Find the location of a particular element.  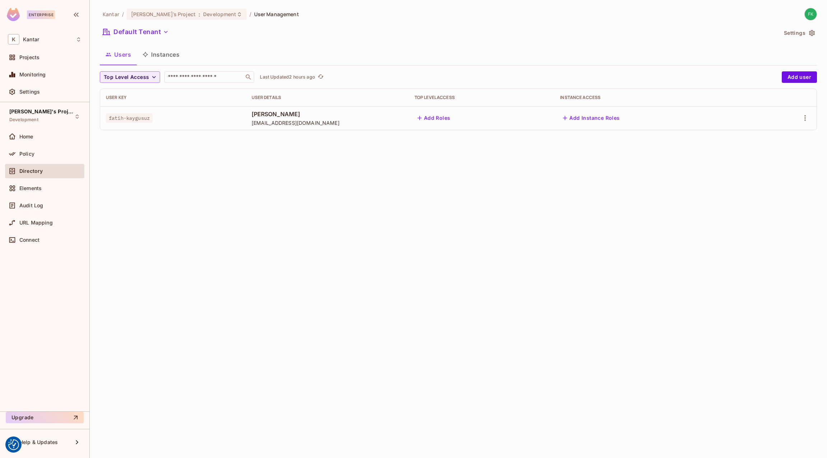

span: Audit Log is located at coordinates (31, 206).